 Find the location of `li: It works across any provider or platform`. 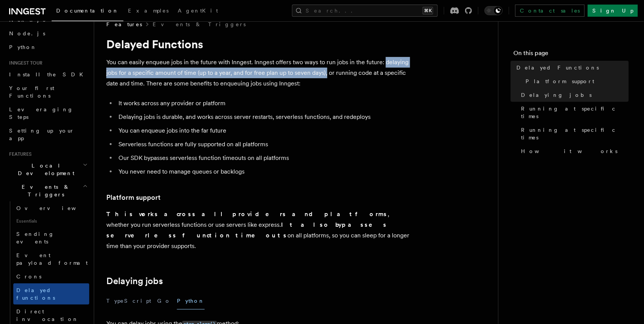

li: It works across any provider or platform is located at coordinates (263, 103).